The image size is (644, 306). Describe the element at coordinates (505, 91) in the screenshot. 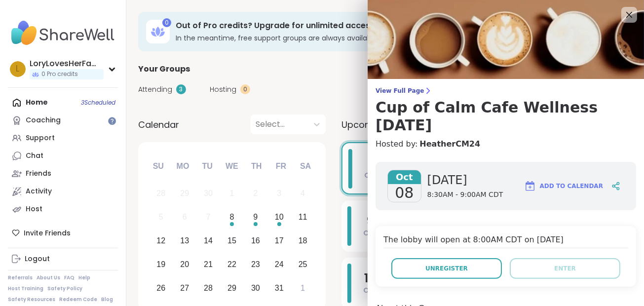

I see `span: View Full Page` at that location.